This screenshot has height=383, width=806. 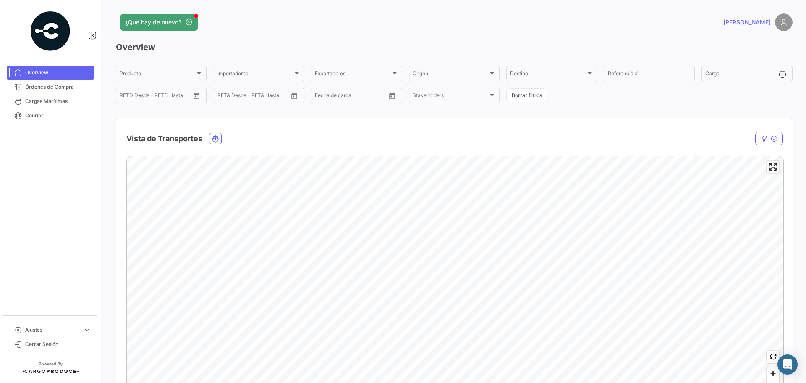 What do you see at coordinates (773, 373) in the screenshot?
I see `span: Zoom in` at bounding box center [773, 373].